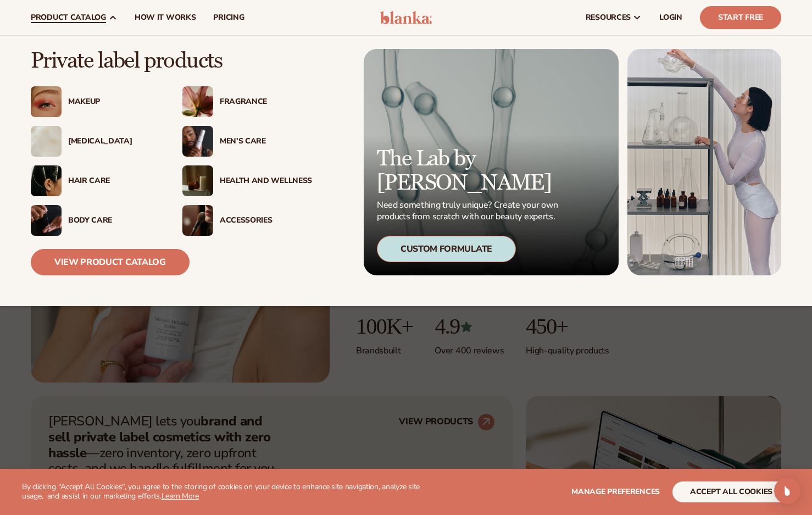 The height and width of the screenshot is (515, 812). Describe the element at coordinates (616, 492) in the screenshot. I see `span: Manage preferences` at that location.